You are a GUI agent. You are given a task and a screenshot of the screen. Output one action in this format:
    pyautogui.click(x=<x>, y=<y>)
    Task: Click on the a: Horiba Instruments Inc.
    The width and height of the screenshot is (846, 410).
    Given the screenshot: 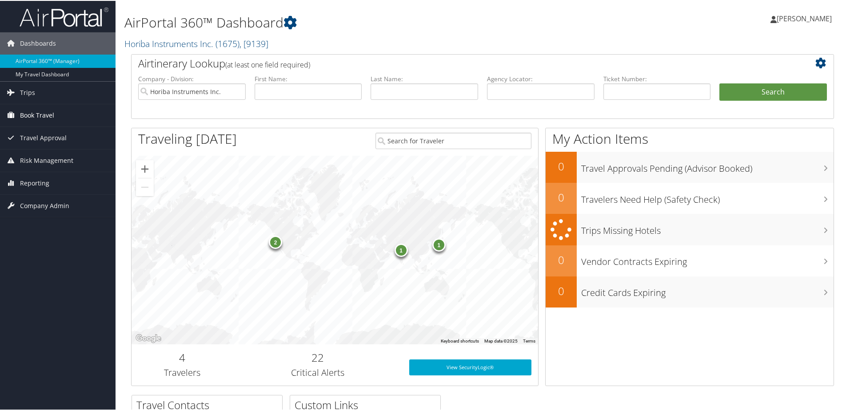 What is the action you would take?
    pyautogui.click(x=196, y=43)
    